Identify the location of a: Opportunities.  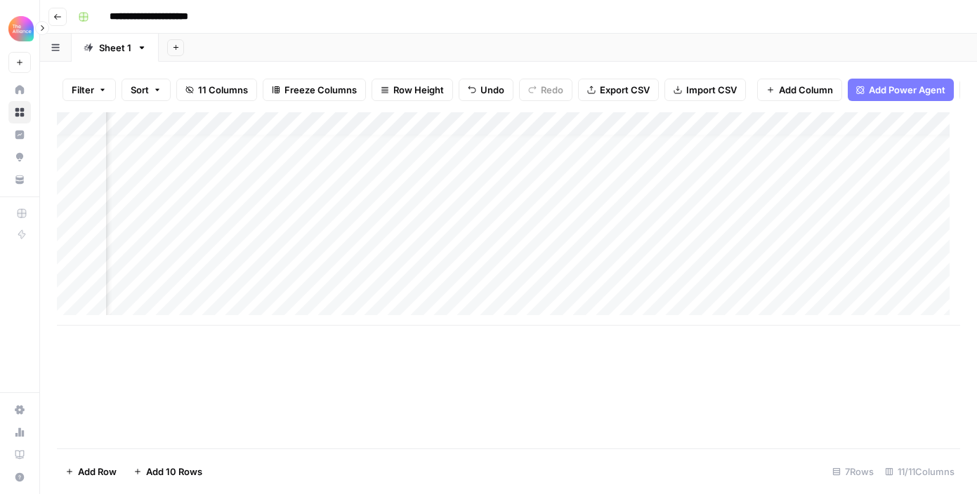
(20, 157).